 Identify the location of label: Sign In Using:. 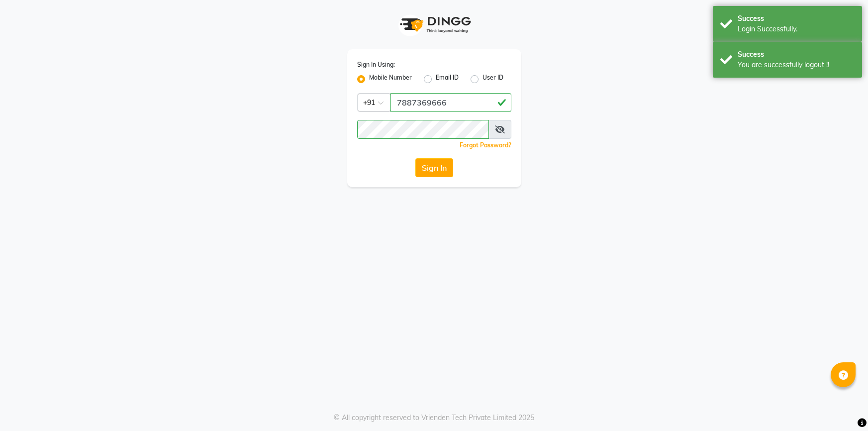
(376, 65).